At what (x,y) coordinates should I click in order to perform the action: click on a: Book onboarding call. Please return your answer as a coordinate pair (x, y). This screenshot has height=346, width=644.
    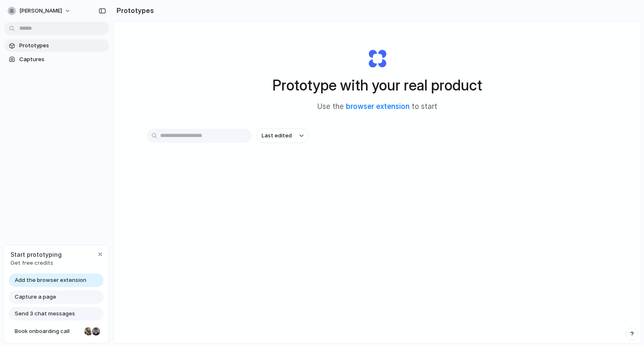
    Looking at the image, I should click on (56, 331).